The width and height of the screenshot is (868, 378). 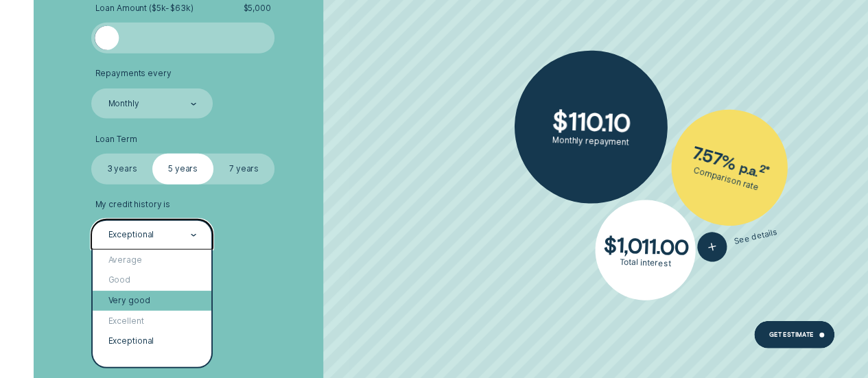 I want to click on label: 7 years, so click(x=243, y=169).